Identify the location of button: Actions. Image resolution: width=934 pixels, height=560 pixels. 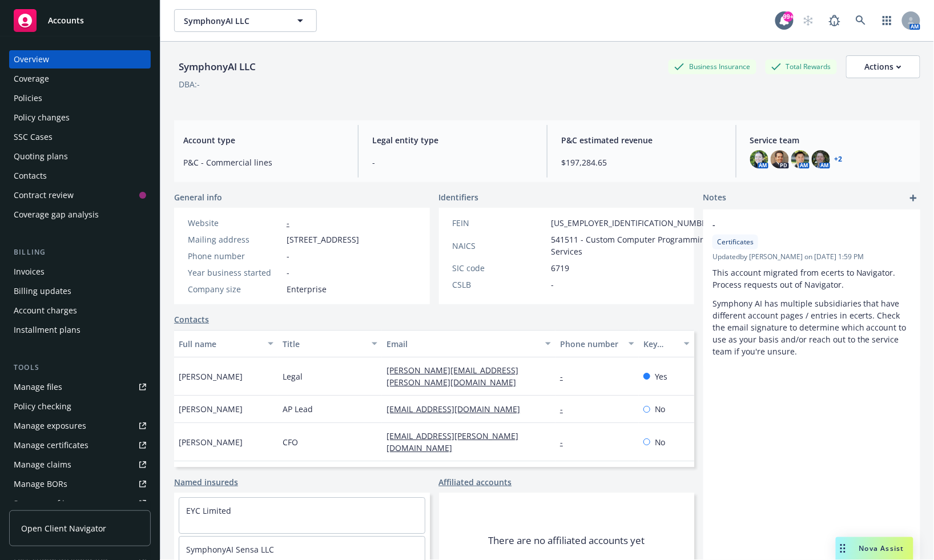
(883, 67).